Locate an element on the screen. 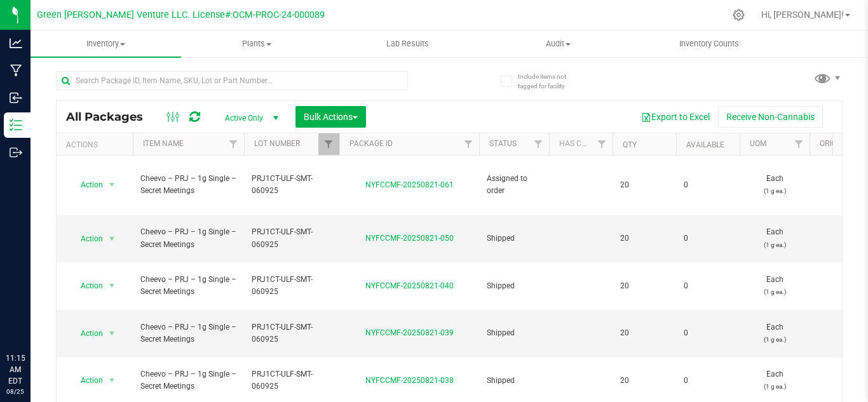 The width and height of the screenshot is (868, 402). a: NYFCCMF-20250821-050 is located at coordinates (409, 238).